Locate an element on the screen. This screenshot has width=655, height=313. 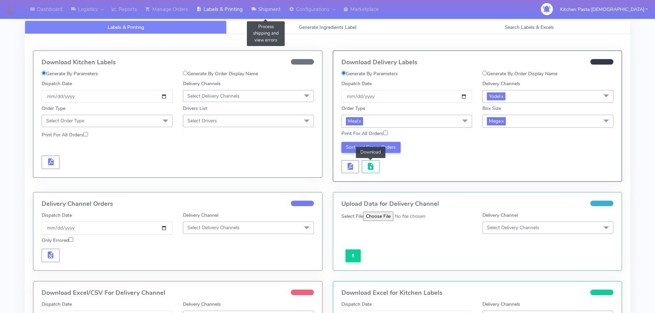
input: Only Errored is located at coordinates (71, 239).